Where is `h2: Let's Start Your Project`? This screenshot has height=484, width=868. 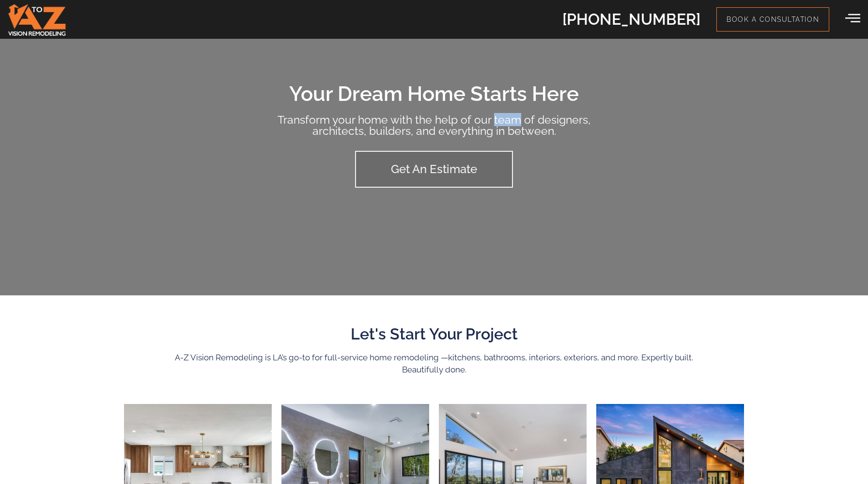 h2: Let's Start Your Project is located at coordinates (434, 334).